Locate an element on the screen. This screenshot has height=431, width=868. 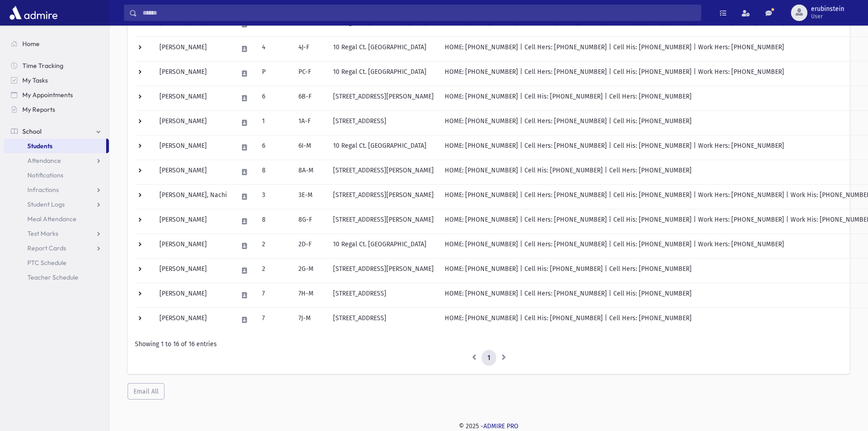
span: Time Tracking is located at coordinates (43, 66).